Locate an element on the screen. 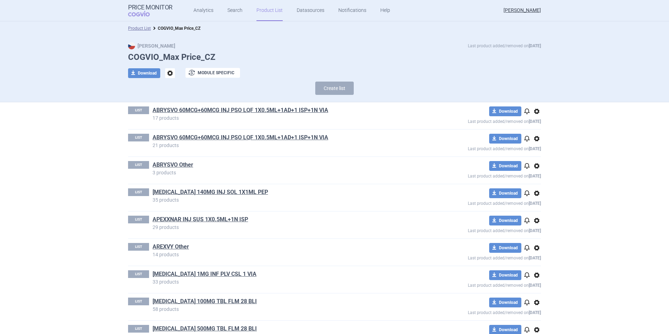  img: CZ is located at coordinates (131, 46).